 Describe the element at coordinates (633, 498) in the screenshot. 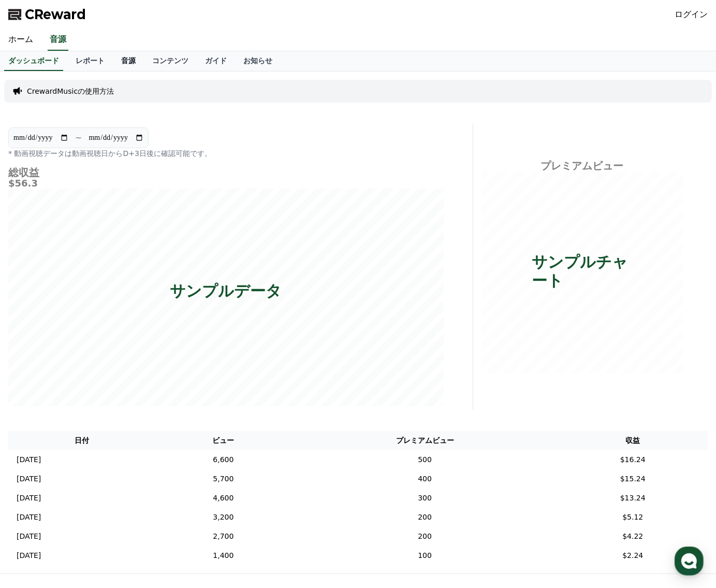

I see `td: $13.24` at that location.